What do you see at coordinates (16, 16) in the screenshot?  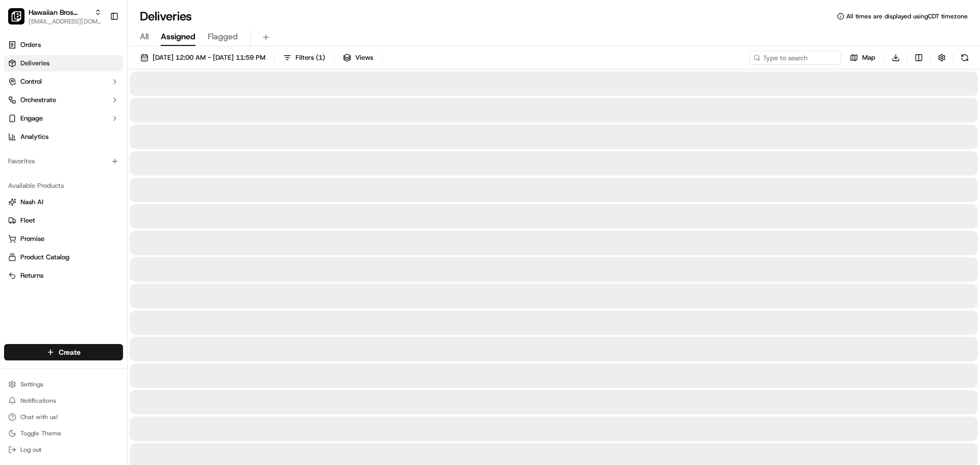 I see `img: Hawaiian Bros (Broken Arrow OK)` at bounding box center [16, 16].